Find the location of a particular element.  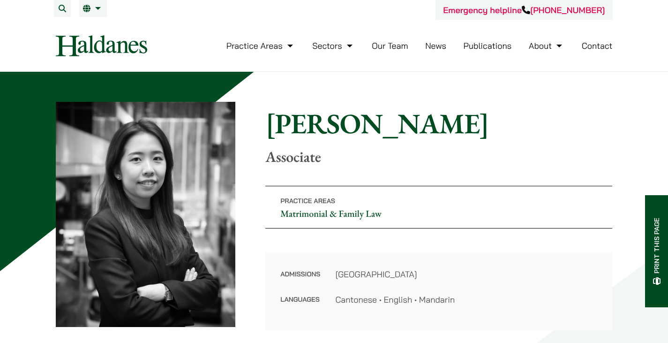

a: News is located at coordinates (436, 45).